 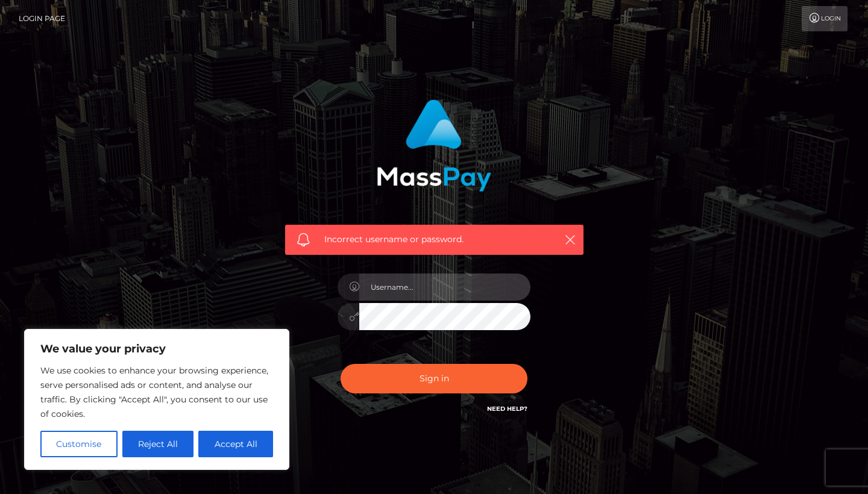 I want to click on button: Sign in, so click(x=434, y=378).